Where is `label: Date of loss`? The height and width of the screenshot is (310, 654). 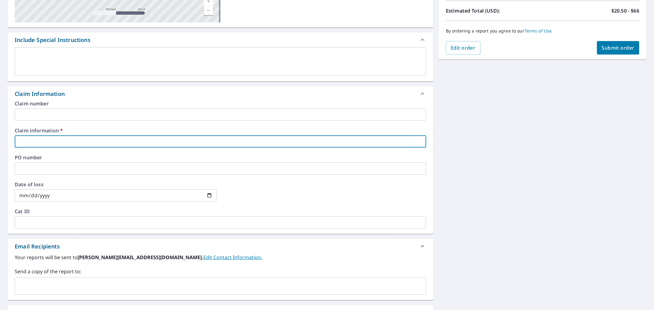
label: Date of loss is located at coordinates (116, 185).